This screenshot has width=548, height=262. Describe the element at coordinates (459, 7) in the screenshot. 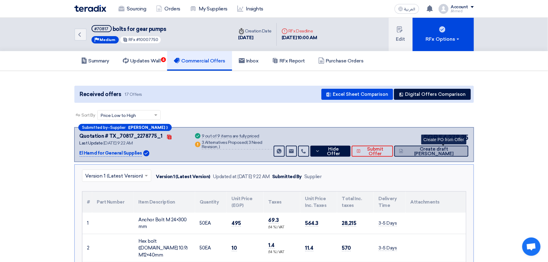

I see `div: Account` at that location.